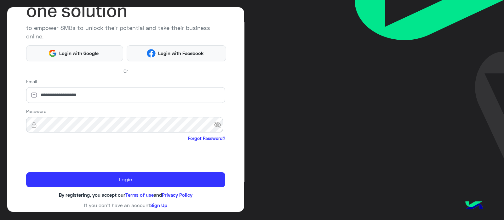 This screenshot has width=504, height=220. I want to click on span: By registering, you accept our, so click(92, 195).